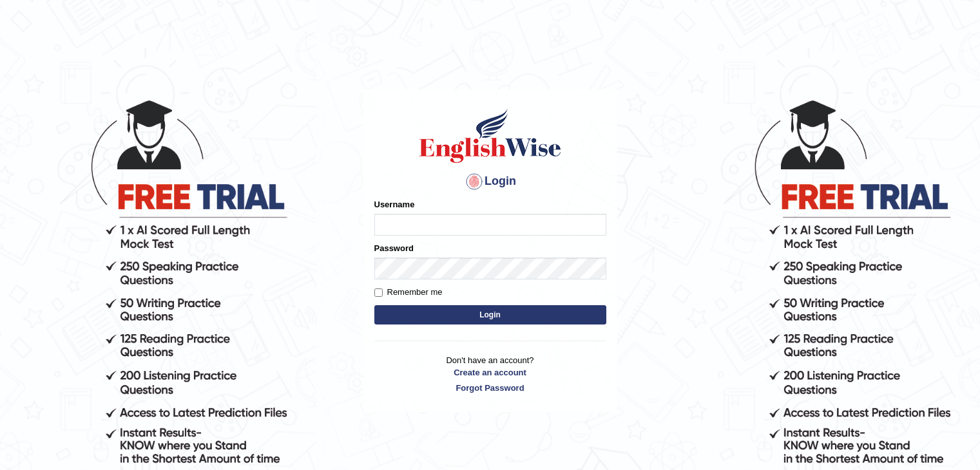 The height and width of the screenshot is (470, 980). Describe the element at coordinates (490, 181) in the screenshot. I see `h4: Login` at that location.